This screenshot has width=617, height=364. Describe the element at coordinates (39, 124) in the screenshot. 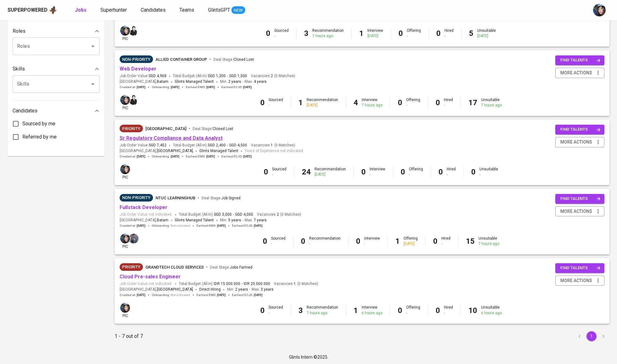

I see `span: Sourced by me` at that location.